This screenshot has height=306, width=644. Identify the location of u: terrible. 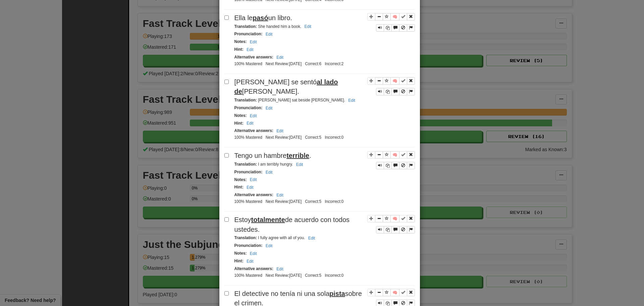
(298, 156).